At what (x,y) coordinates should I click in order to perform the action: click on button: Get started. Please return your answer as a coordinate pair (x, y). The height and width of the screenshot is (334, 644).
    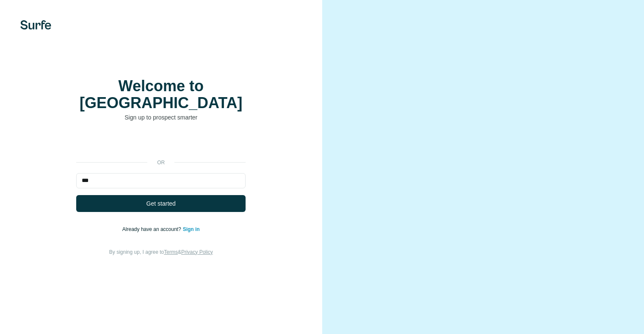
    Looking at the image, I should click on (161, 204).